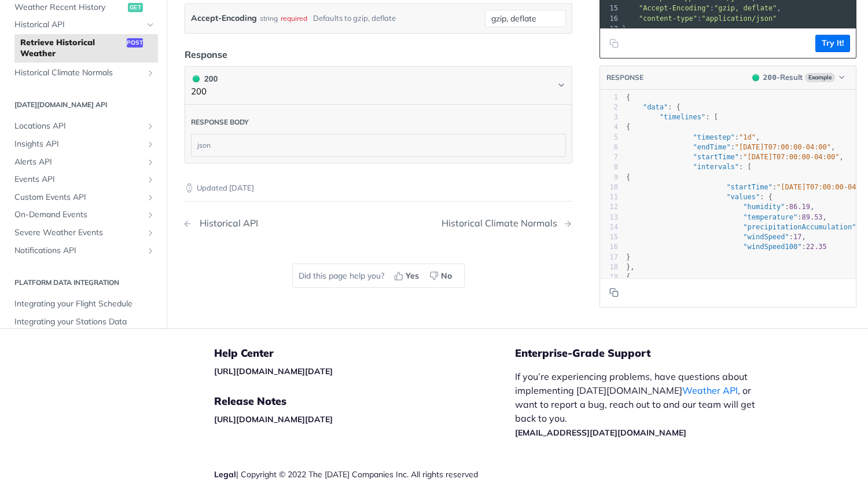 The image size is (868, 501). What do you see at coordinates (83, 179) in the screenshot?
I see `a: Events APIShow subpages for Events API` at bounding box center [83, 179].